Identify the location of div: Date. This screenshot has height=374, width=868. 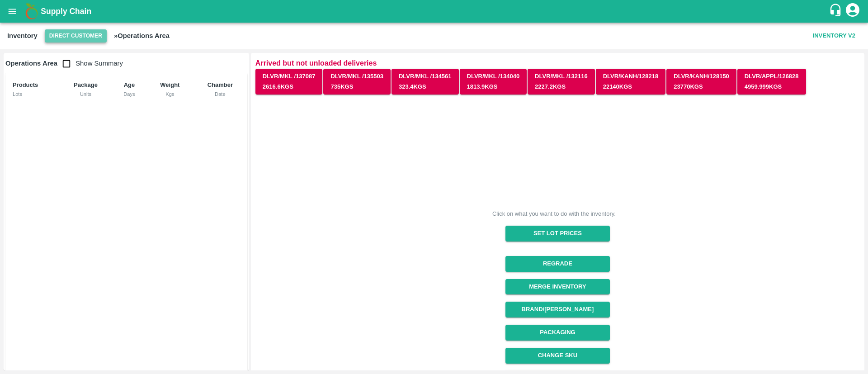
(220, 94).